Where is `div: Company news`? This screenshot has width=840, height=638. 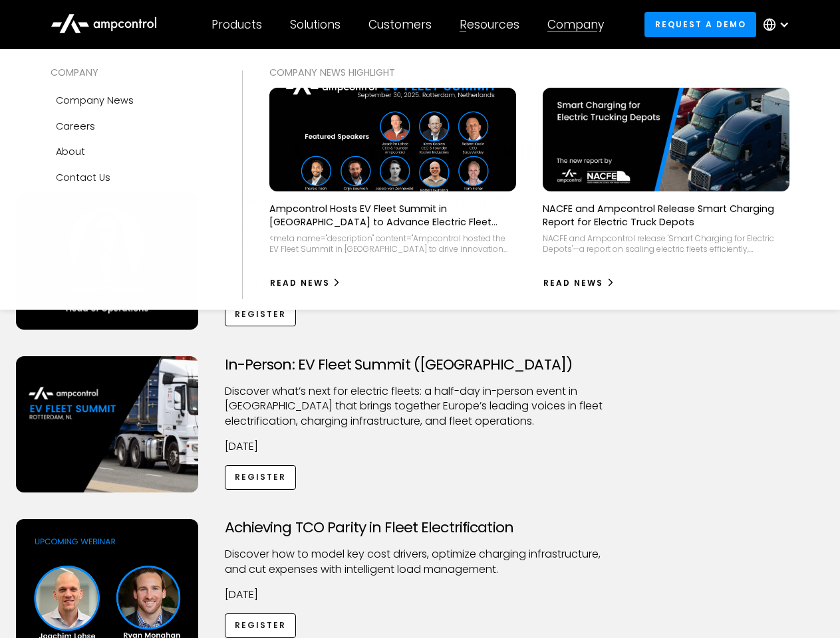 div: Company news is located at coordinates (94, 100).